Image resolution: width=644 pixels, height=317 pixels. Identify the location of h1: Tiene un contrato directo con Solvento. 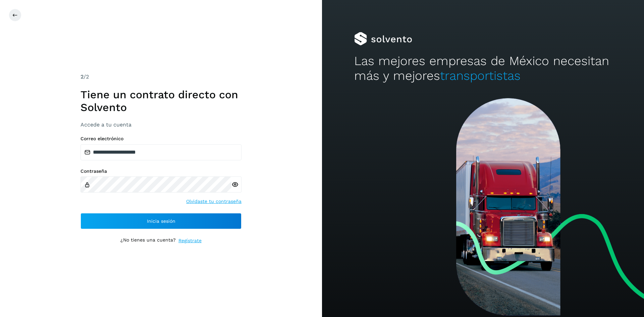
(161, 101).